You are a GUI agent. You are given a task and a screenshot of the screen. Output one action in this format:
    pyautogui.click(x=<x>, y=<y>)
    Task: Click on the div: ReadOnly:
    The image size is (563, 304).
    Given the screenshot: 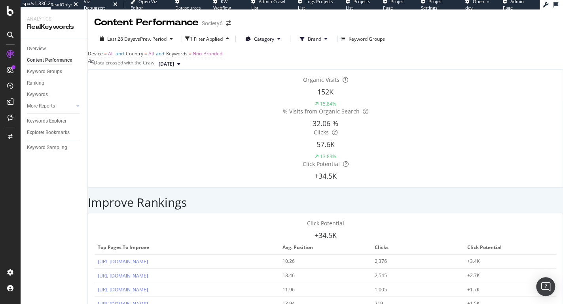 What is the action you would take?
    pyautogui.click(x=61, y=5)
    